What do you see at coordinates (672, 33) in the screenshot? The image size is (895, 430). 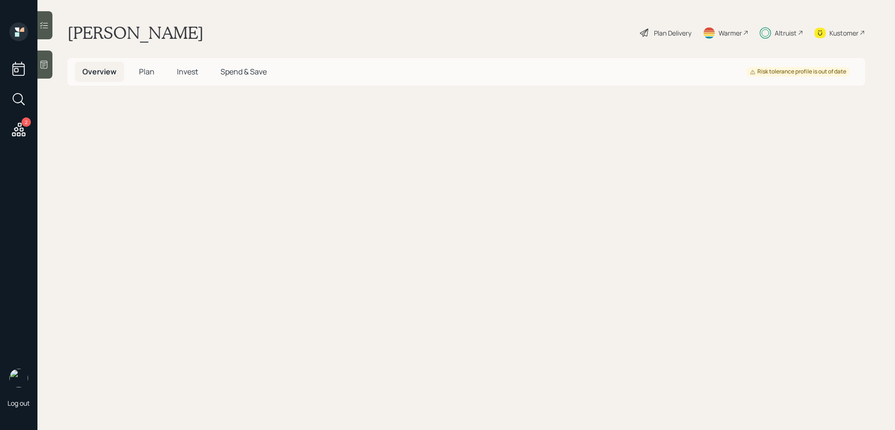 I see `div: Plan Delivery` at bounding box center [672, 33].